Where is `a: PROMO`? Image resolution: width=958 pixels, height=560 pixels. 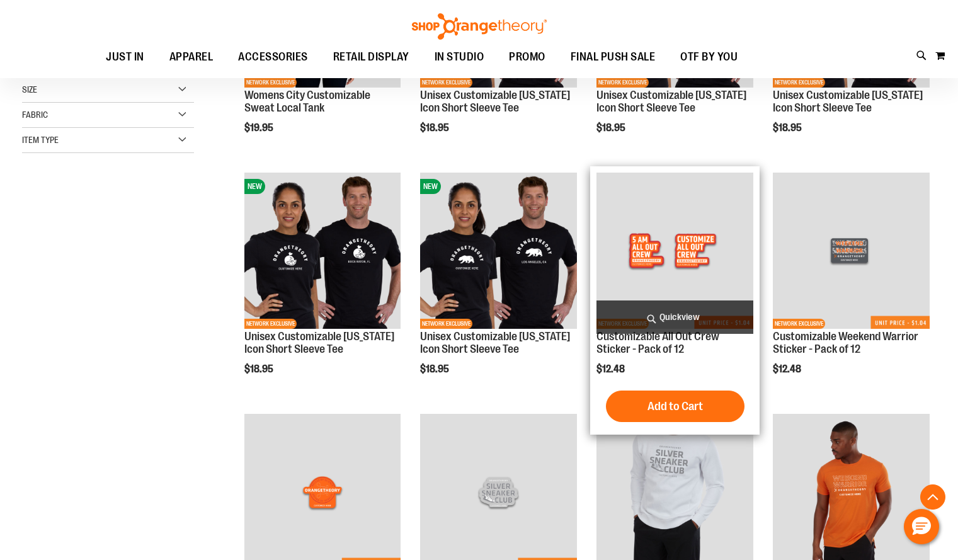
a: PROMO is located at coordinates (527, 57).